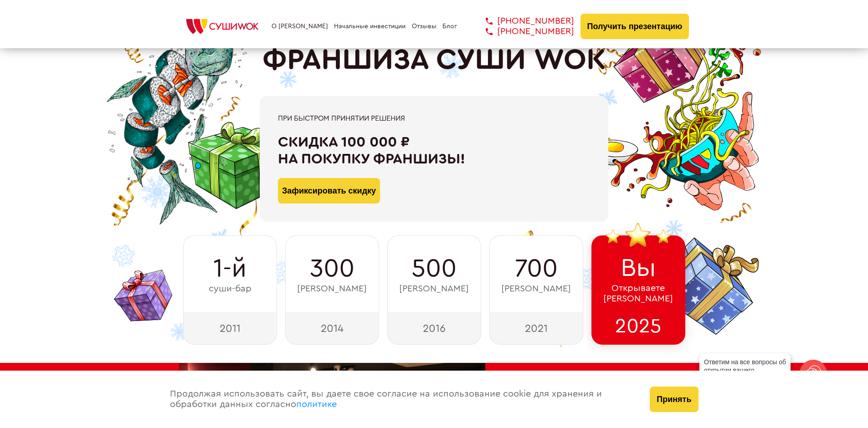 This screenshot has width=868, height=428. What do you see at coordinates (424, 26) in the screenshot?
I see `a: Отзывы` at bounding box center [424, 26].